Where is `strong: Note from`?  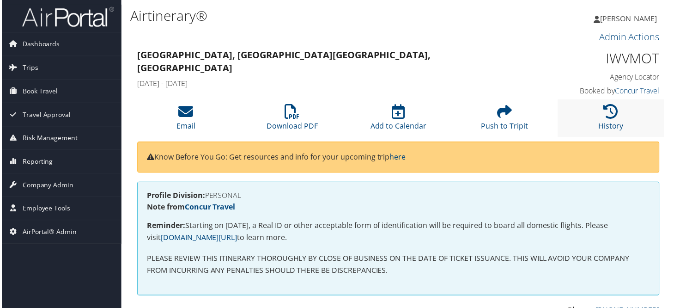 strong: Note from is located at coordinates (190, 208).